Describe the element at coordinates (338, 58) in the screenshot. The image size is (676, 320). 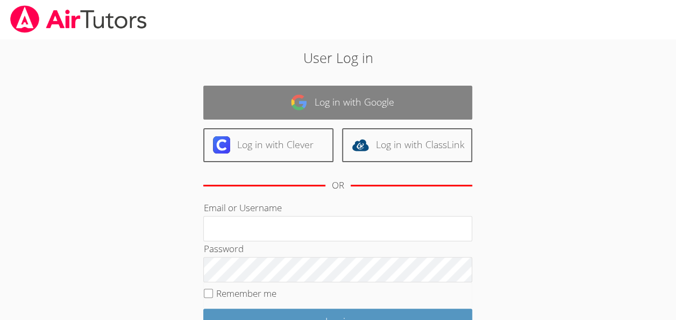
I see `h2: User Log in` at that location.